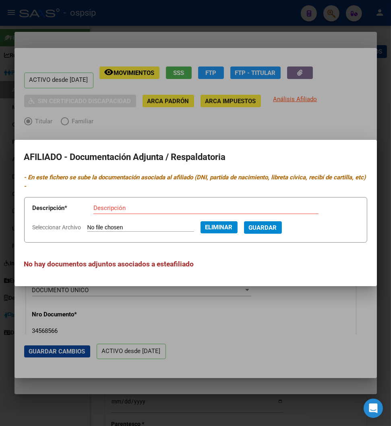 The image size is (391, 426). What do you see at coordinates (57, 227) in the screenshot?
I see `span: Seleccionar Archivo` at bounding box center [57, 227].